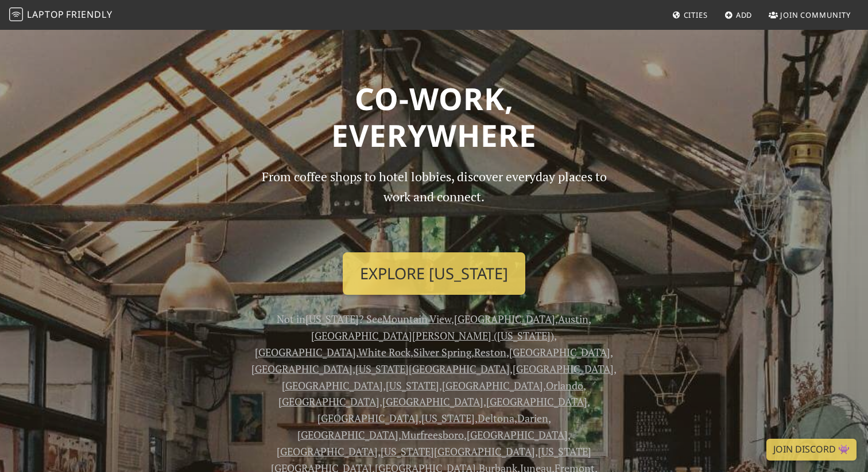 The width and height of the screenshot is (868, 472). Describe the element at coordinates (744, 15) in the screenshot. I see `span: Add` at that location.